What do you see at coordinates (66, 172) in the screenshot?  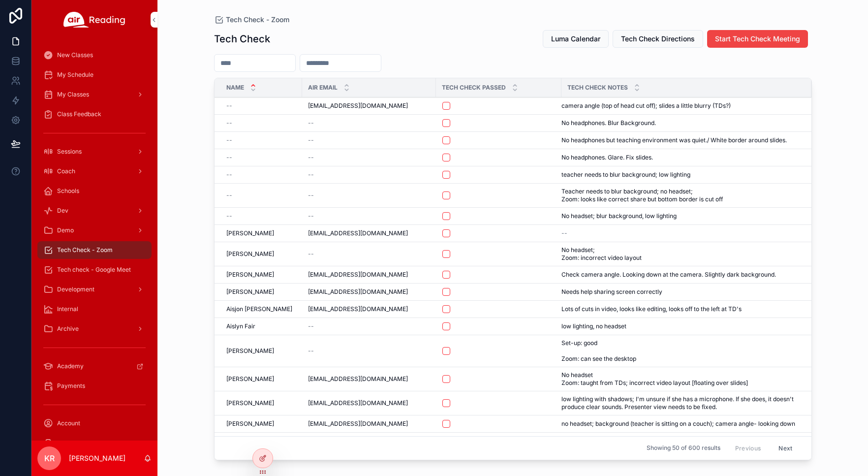 I see `span: Coach` at bounding box center [66, 172].